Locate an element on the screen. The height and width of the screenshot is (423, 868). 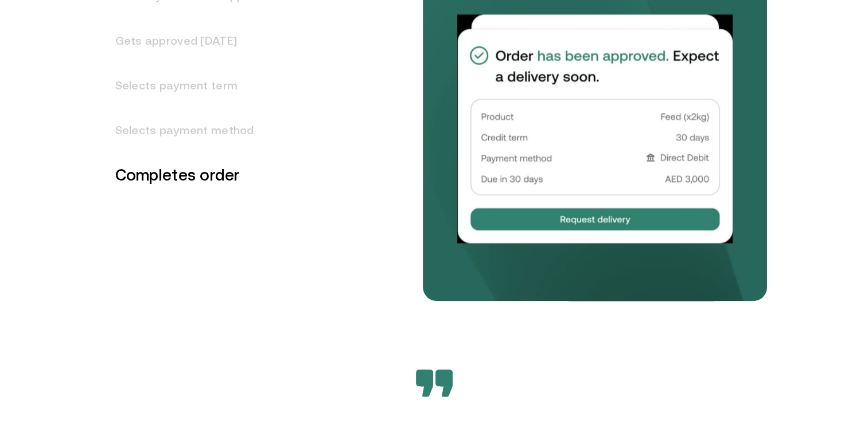
h3: Completes order is located at coordinates (192, 175).